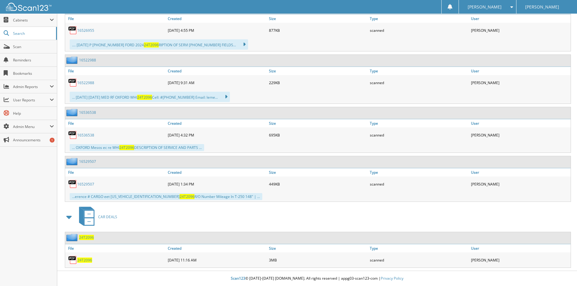 The height and width of the screenshot is (286, 577). I want to click on div: 695KB, so click(318, 135).